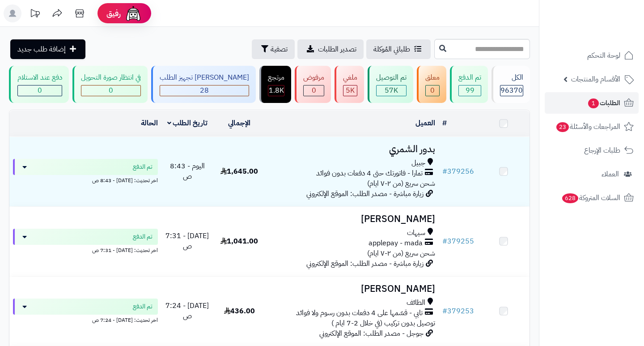 Image resolution: width=644 pixels, height=346 pixels. What do you see at coordinates (610, 174) in the screenshot?
I see `span: العملاء` at bounding box center [610, 174].